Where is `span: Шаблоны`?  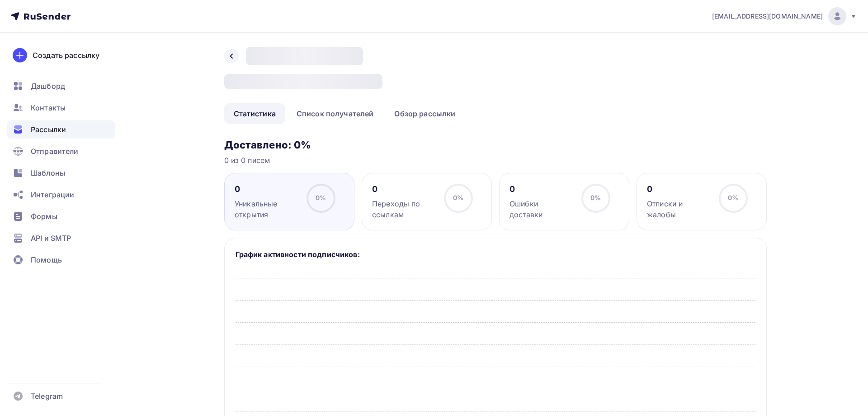
span: Шаблоны is located at coordinates (48, 173).